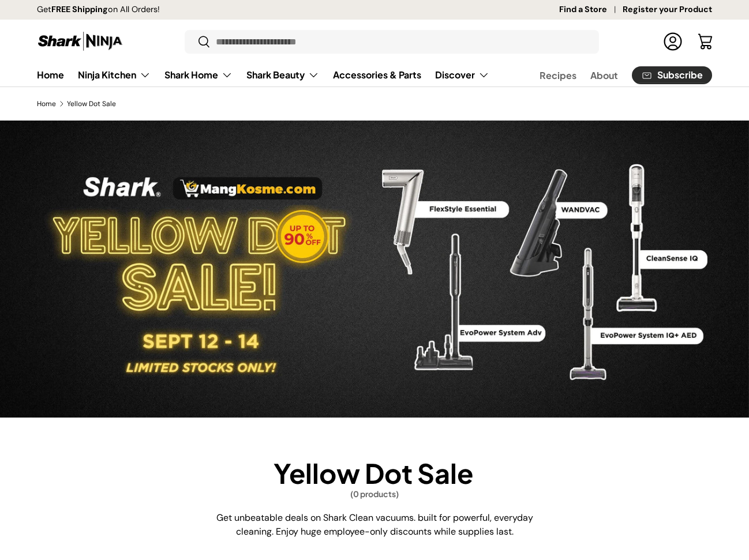 The width and height of the screenshot is (749, 560). What do you see at coordinates (612, 75) in the screenshot?
I see `nav: Secondary` at bounding box center [612, 75].